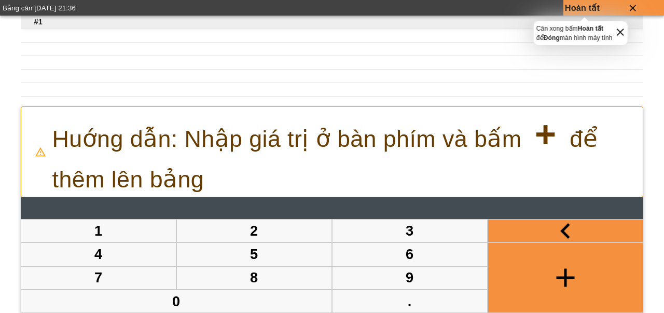 The height and width of the screenshot is (313, 664). What do you see at coordinates (254, 278) in the screenshot?
I see `button: 8` at bounding box center [254, 278].